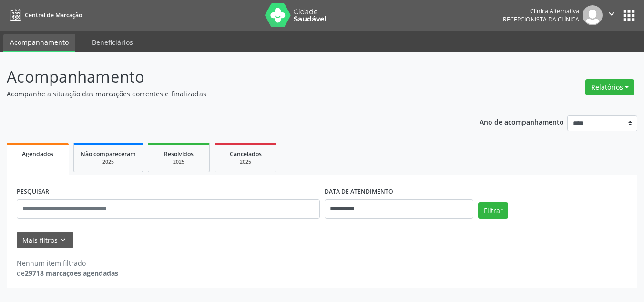 The height and width of the screenshot is (302, 644). What do you see at coordinates (246, 154) in the screenshot?
I see `span: Cancelados` at bounding box center [246, 154].